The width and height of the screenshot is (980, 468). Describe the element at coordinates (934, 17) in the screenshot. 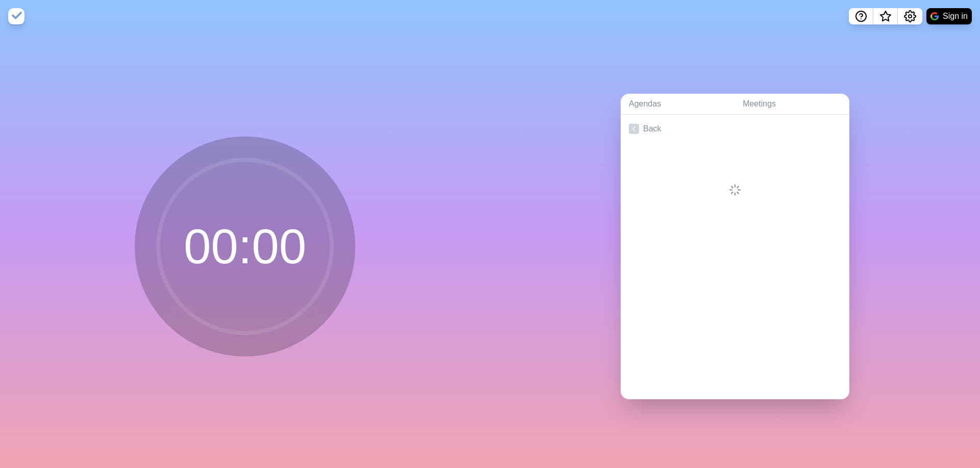

I see `img: google logo` at that location.